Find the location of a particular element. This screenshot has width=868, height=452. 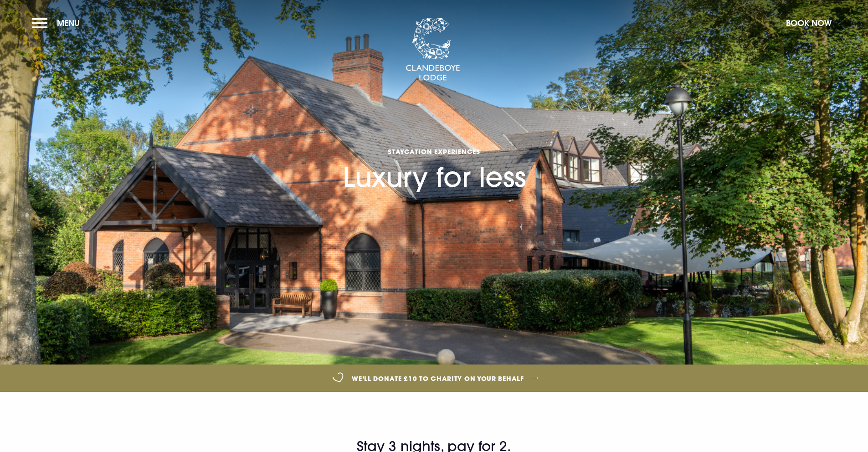

img: Clandeboye Lodge is located at coordinates (433, 50).